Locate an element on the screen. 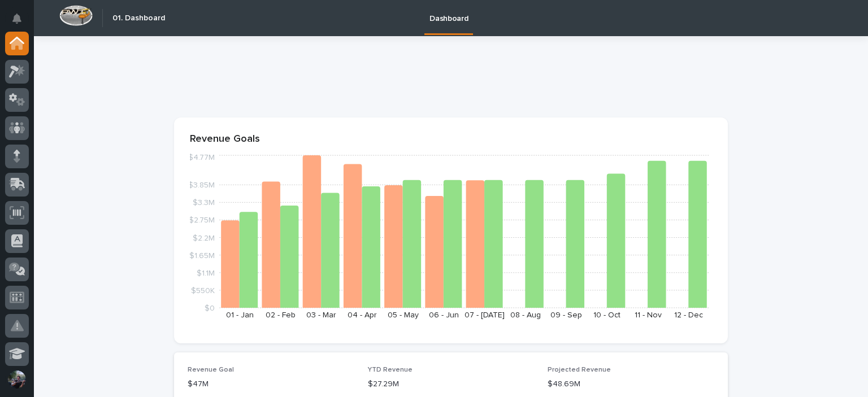 The image size is (868, 397). tspan: $2.2M is located at coordinates (203, 237).